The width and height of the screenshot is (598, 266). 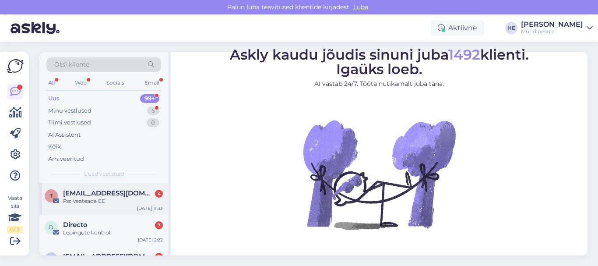 What do you see at coordinates (458, 28) in the screenshot?
I see `div: Aktiivne` at bounding box center [458, 28].